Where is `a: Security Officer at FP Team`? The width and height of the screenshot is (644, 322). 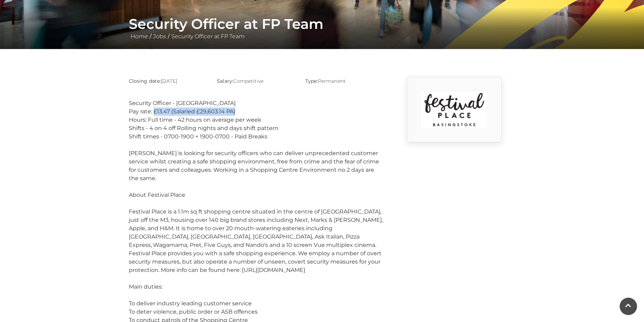 a: Security Officer at FP Team is located at coordinates (208, 36).